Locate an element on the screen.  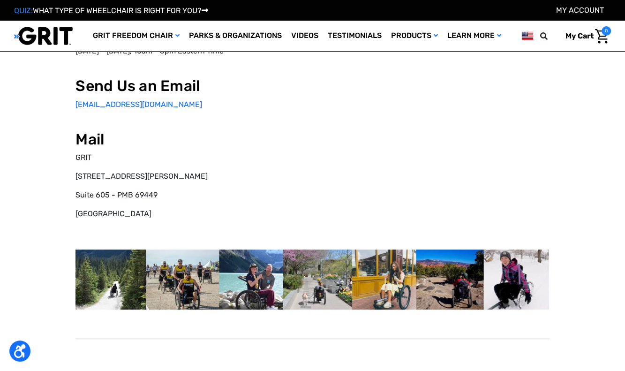
a: Account is located at coordinates (580, 10).